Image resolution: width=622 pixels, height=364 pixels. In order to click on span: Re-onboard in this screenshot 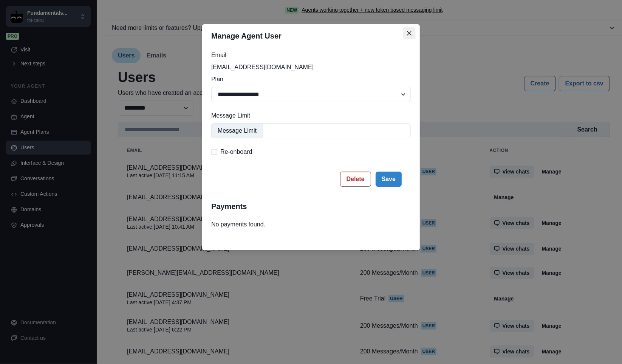, I will do `click(236, 152)`.